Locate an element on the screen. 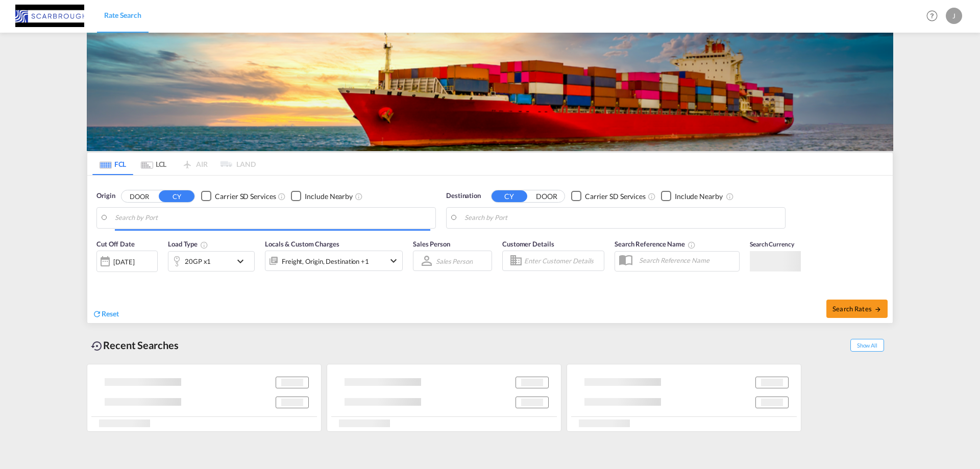  span: Show All is located at coordinates (868, 345).